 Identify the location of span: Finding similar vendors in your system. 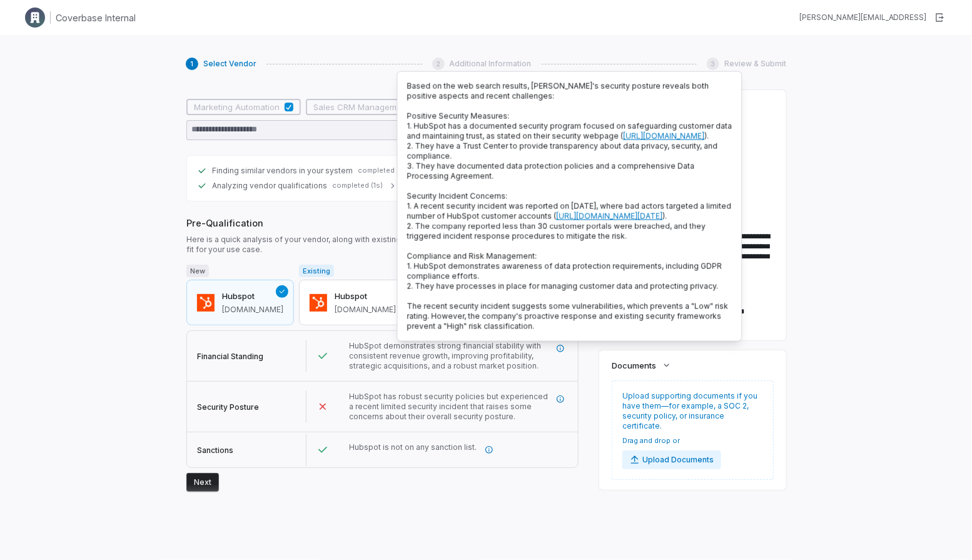
(282, 170).